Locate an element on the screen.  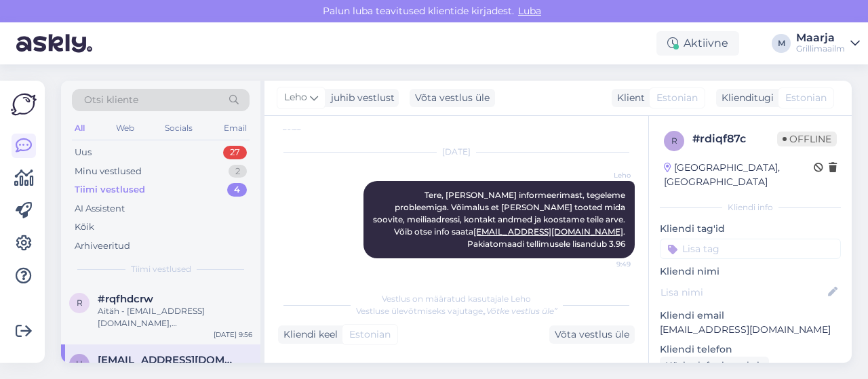
span: h is located at coordinates (80, 364).